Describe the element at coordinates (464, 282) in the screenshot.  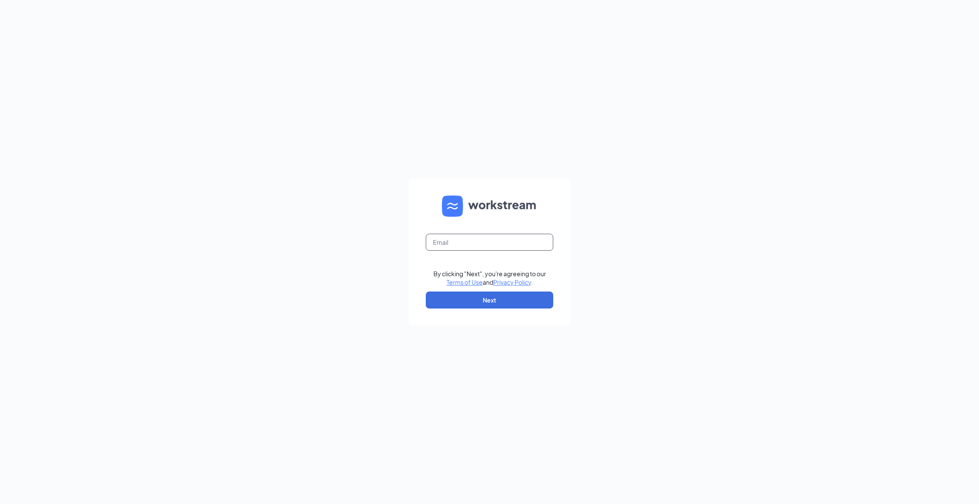
I see `a: Terms of Use` at that location.